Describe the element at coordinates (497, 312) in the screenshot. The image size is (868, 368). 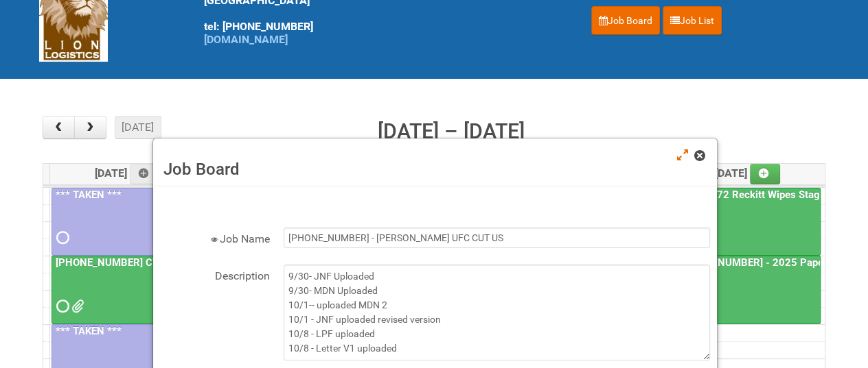
I see `textarea: 9/30- JNF Uploaded 9/30- MDN Uploaded 10/1-- uploaded MDN 2 10/1 - JNF uploaded revised version 1...` at that location.